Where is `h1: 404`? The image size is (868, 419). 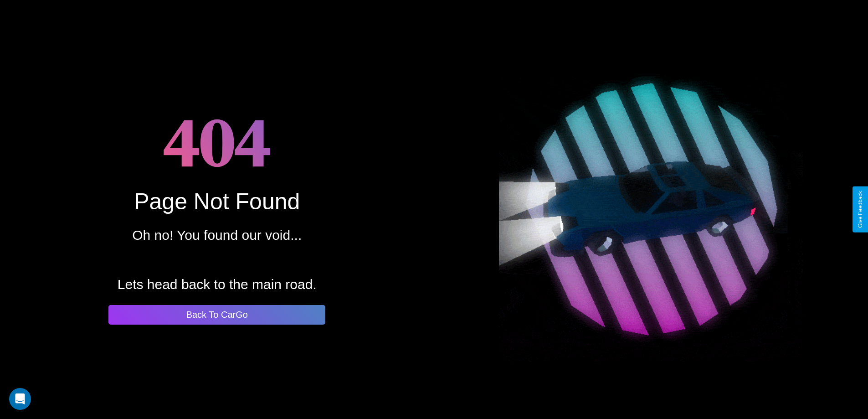 h1: 404 is located at coordinates (217, 141).